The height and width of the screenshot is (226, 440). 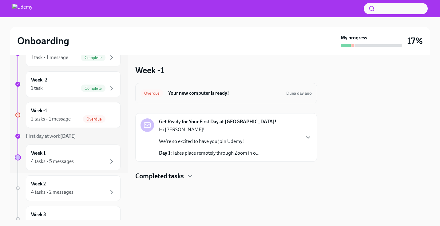 I want to click on p: Takes place remotely through Zoom in o..., so click(x=209, y=153).